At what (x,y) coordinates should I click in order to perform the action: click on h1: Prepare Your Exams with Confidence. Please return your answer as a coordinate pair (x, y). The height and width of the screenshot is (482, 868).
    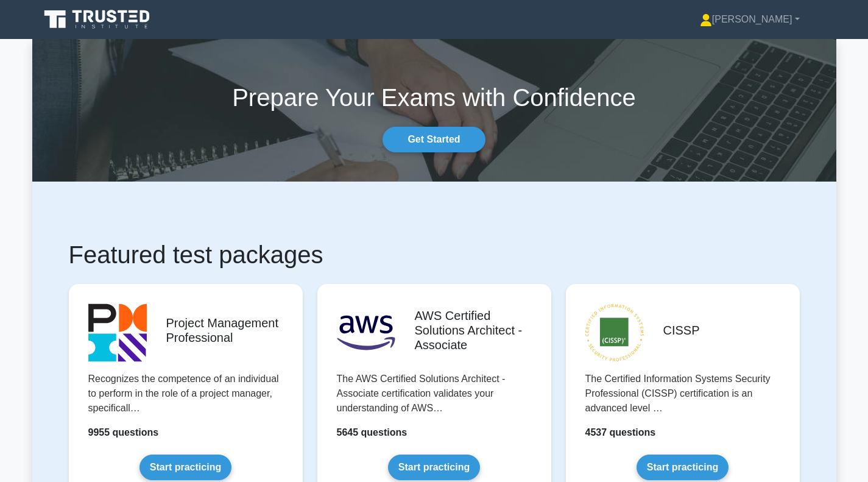
    Looking at the image, I should click on (434, 98).